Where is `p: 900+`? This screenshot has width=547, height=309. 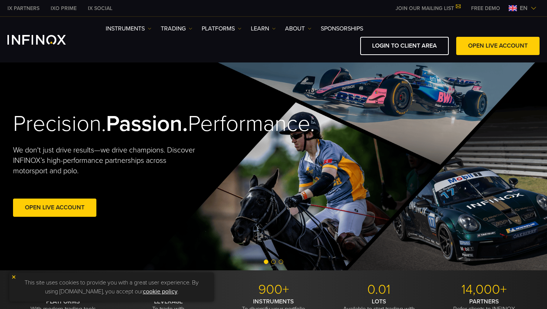
p: 900+ is located at coordinates (273, 290).